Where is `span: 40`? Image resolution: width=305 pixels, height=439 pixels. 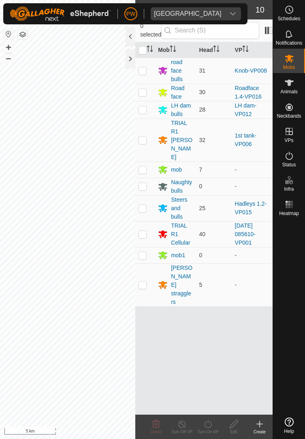 span: 40 is located at coordinates (203, 234).